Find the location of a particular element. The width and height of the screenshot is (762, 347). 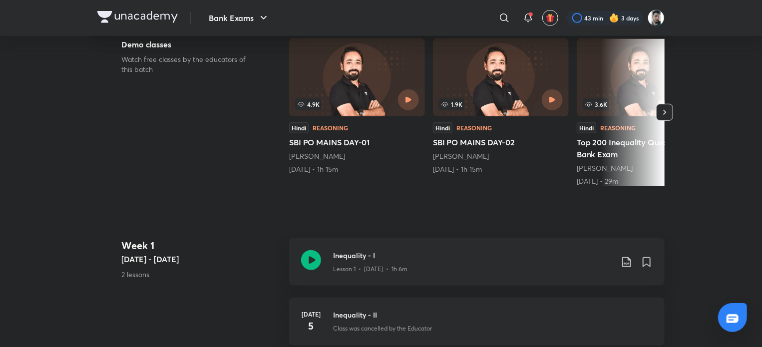

button: Bank Exams is located at coordinates (239, 18).